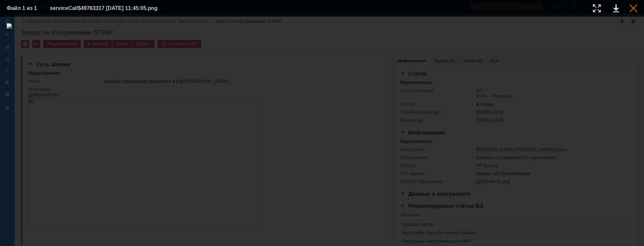  Describe the element at coordinates (616, 8) in the screenshot. I see `div: Скачать файл` at that location.